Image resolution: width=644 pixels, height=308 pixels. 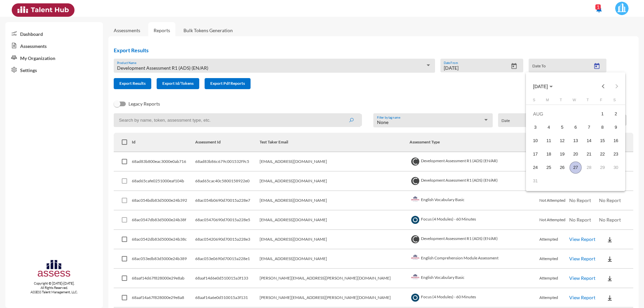 I want to click on td: August 25, 2025, so click(x=549, y=168).